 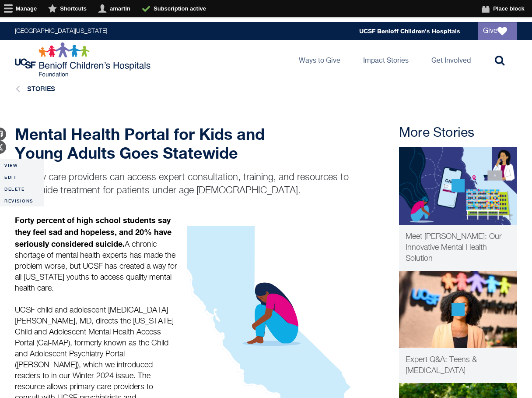 What do you see at coordinates (93, 232) in the screenshot?
I see `strong: Forty percent of high school students say they feel sad and hopeless, and 20% have seriously cons...` at bounding box center [93, 232].